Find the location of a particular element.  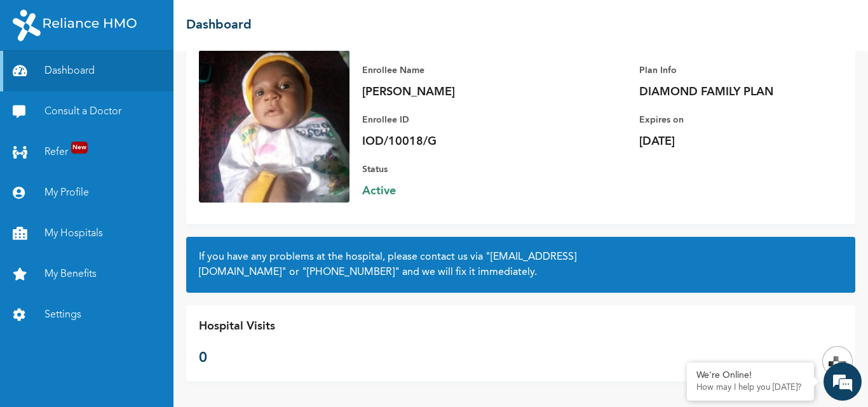

p: Expires on is located at coordinates (728, 120).